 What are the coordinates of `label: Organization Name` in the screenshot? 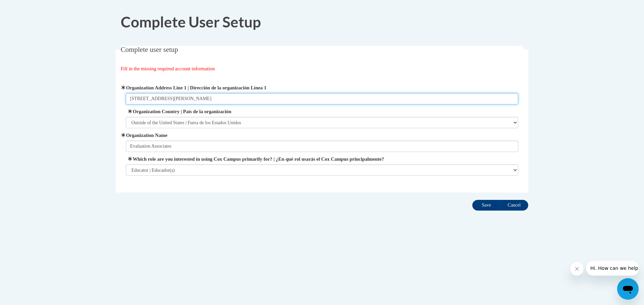 It's located at (322, 136).